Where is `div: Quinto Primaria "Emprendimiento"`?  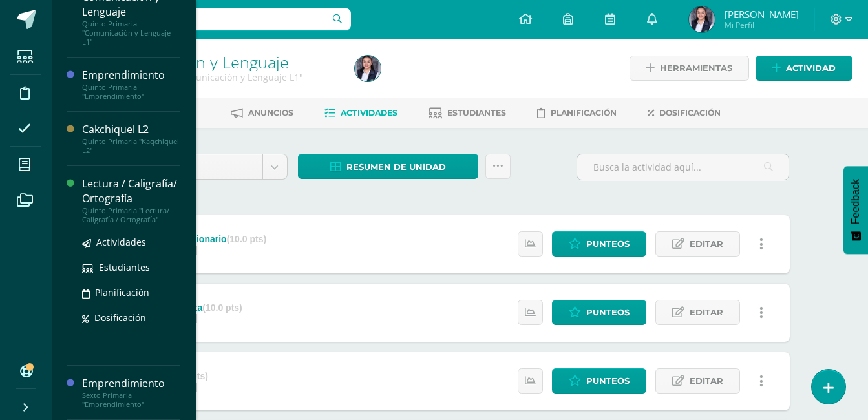 div: Quinto Primaria "Emprendimiento" is located at coordinates (131, 91).